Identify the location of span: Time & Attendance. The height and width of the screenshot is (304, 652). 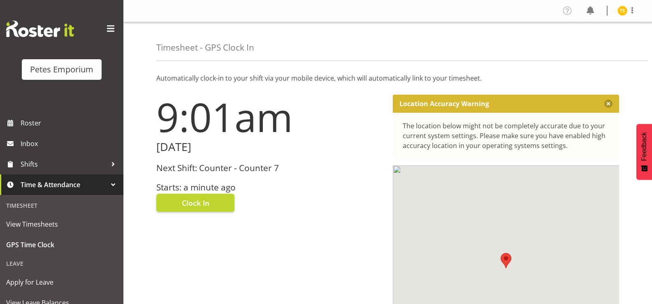
(64, 185).